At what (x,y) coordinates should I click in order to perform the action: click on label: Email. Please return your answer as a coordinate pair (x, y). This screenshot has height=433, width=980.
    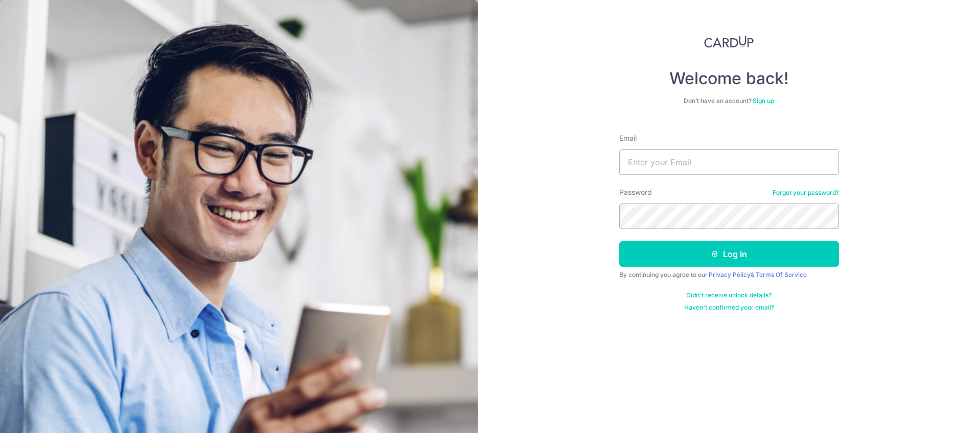
    Looking at the image, I should click on (628, 138).